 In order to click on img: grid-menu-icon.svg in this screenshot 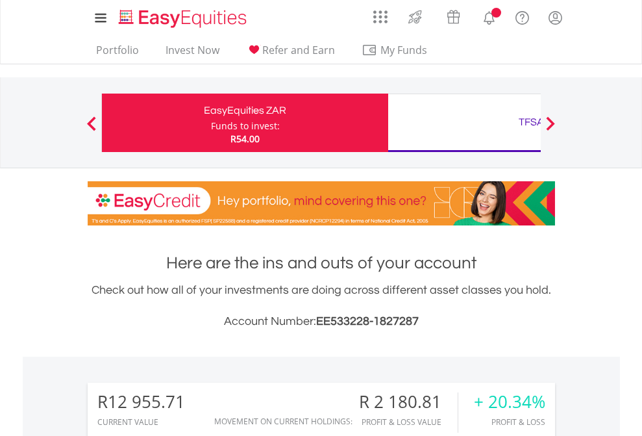, I will do `click(380, 17)`.